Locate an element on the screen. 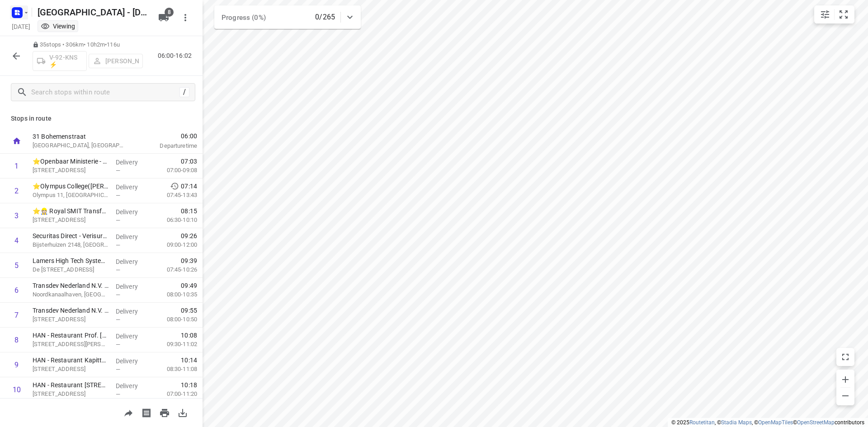 Image resolution: width=868 pixels, height=427 pixels. div: Progress (0%)0/265 is located at coordinates (288, 18).